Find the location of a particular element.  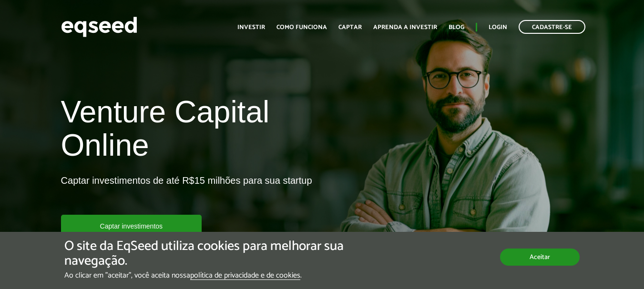

a: Aprenda a investir is located at coordinates (405, 27).